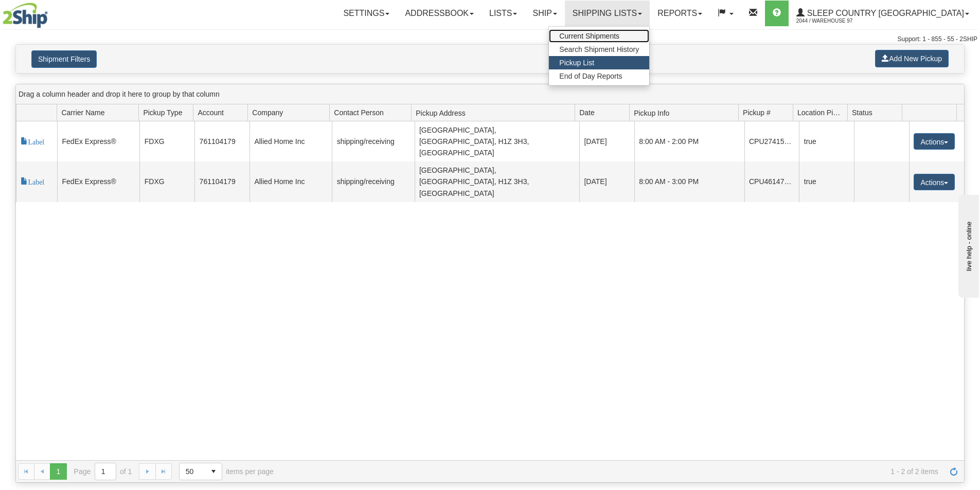  Describe the element at coordinates (210, 112) in the screenshot. I see `span: Account` at that location.